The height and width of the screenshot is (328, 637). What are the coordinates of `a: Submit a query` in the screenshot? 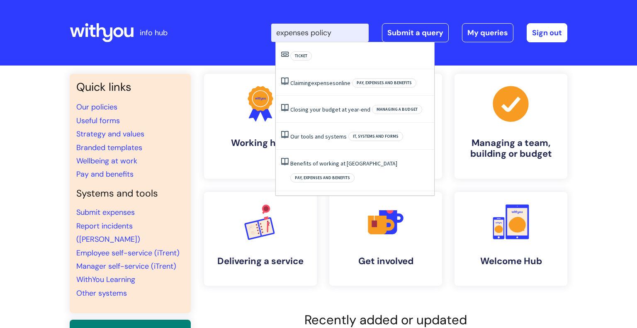 It's located at (415, 33).